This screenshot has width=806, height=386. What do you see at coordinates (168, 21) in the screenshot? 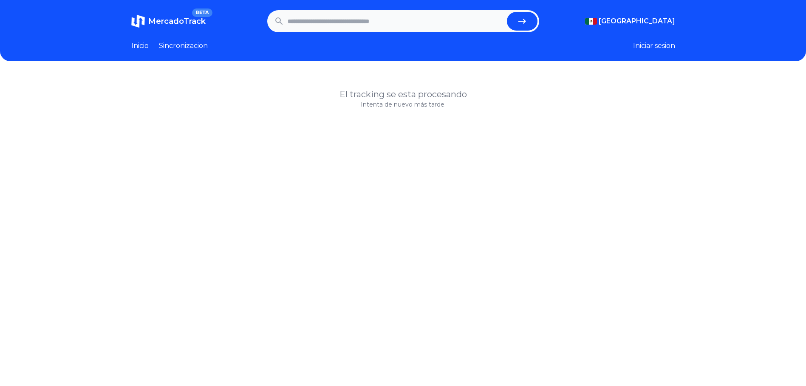
I see `a: MercadoTrackBETA` at bounding box center [168, 21].